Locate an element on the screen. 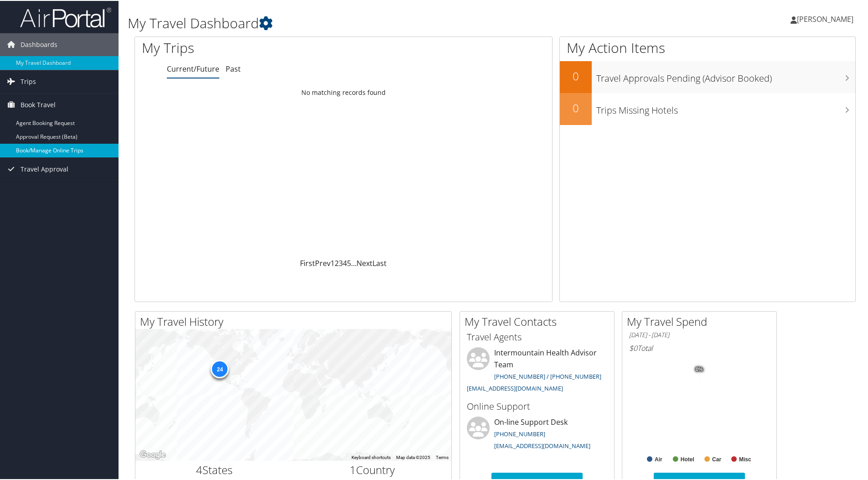  span: Book Travel is located at coordinates (38, 104).